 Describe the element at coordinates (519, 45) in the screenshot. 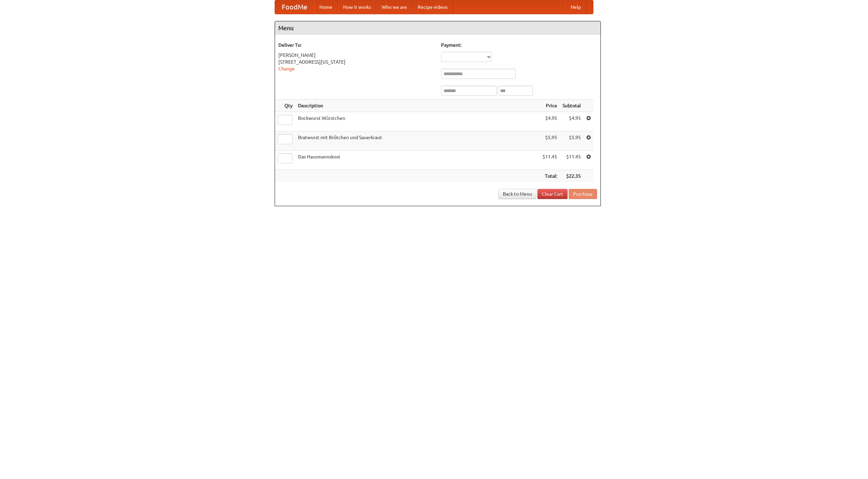

I see `h5: Payment:` at that location.